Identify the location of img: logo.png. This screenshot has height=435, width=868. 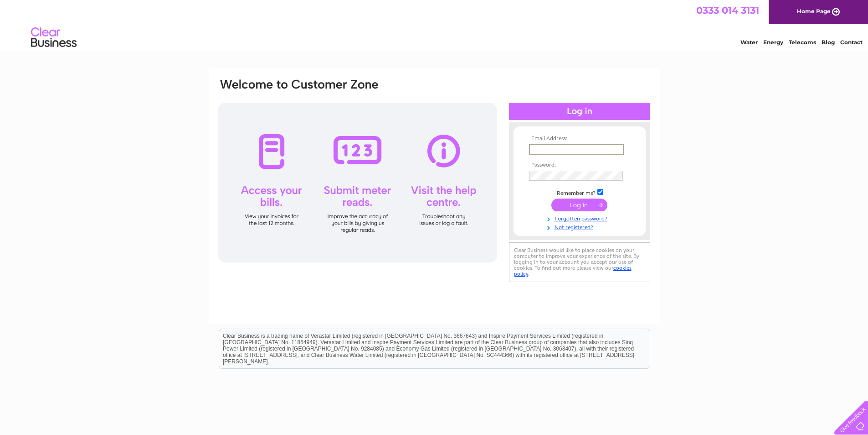
(54, 37).